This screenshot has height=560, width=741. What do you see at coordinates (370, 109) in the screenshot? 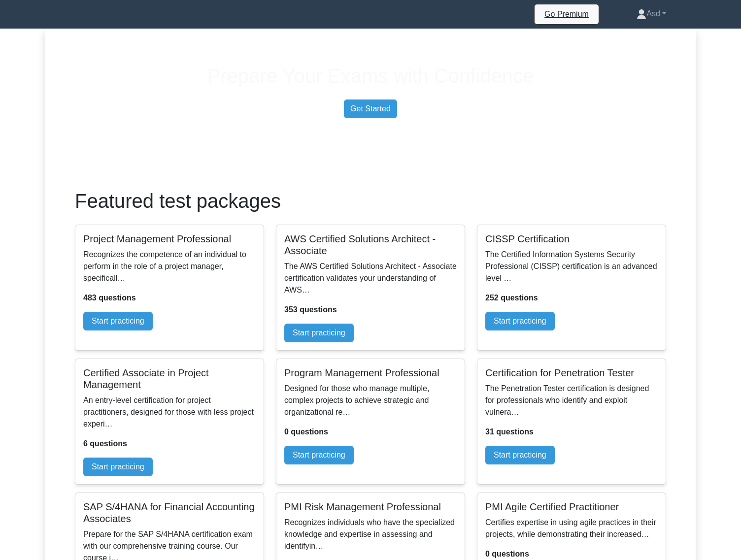
I see `a: Get Started` at bounding box center [370, 109].